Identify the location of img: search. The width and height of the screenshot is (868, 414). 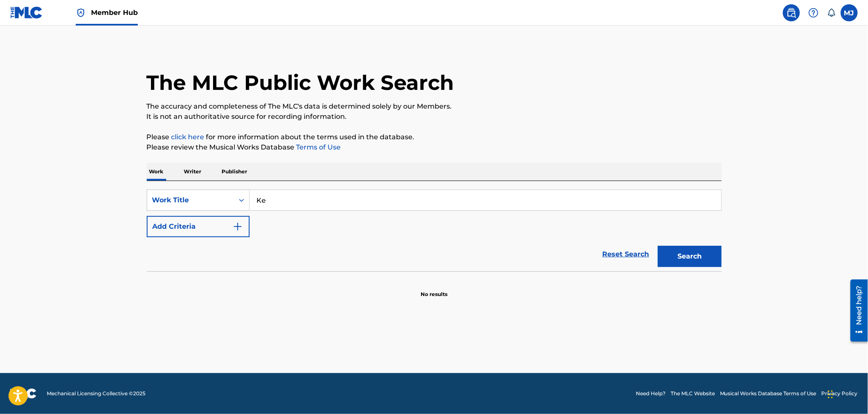
(792, 13).